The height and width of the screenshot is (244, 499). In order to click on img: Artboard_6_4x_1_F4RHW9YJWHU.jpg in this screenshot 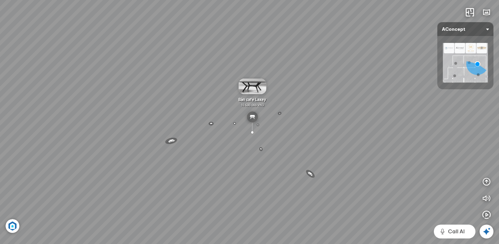, I will do `click(12, 226)`.